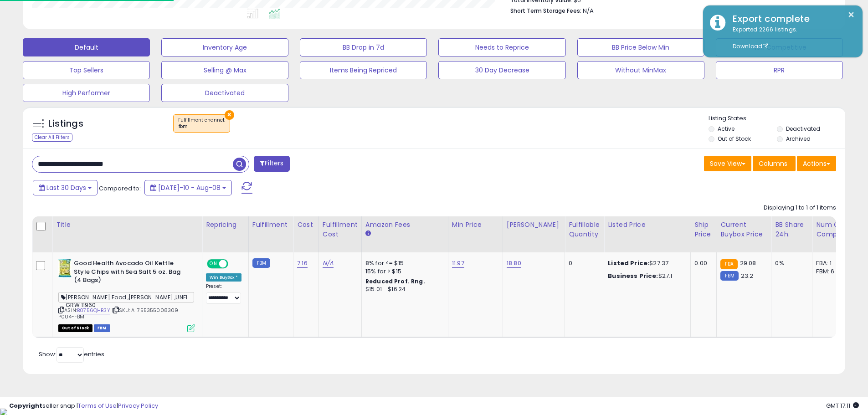  Describe the element at coordinates (628, 263) in the screenshot. I see `b: Listed Price:` at that location.